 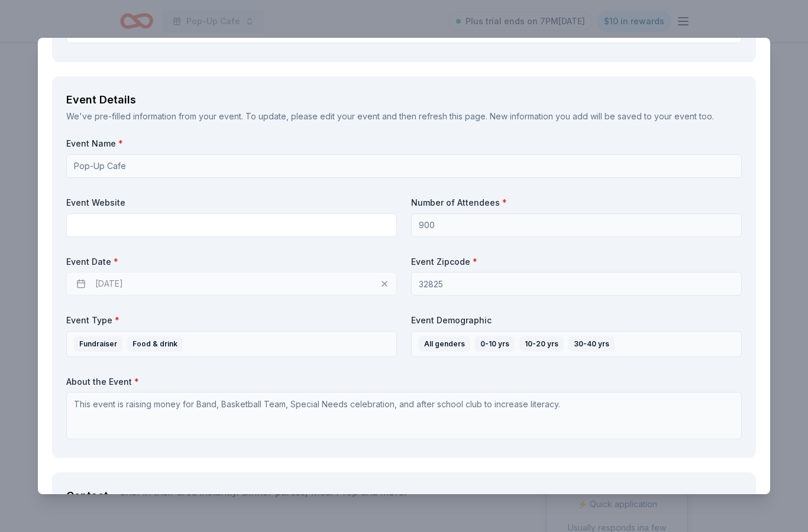 What do you see at coordinates (231, 320) in the screenshot?
I see `label: Event Type` at bounding box center [231, 320].